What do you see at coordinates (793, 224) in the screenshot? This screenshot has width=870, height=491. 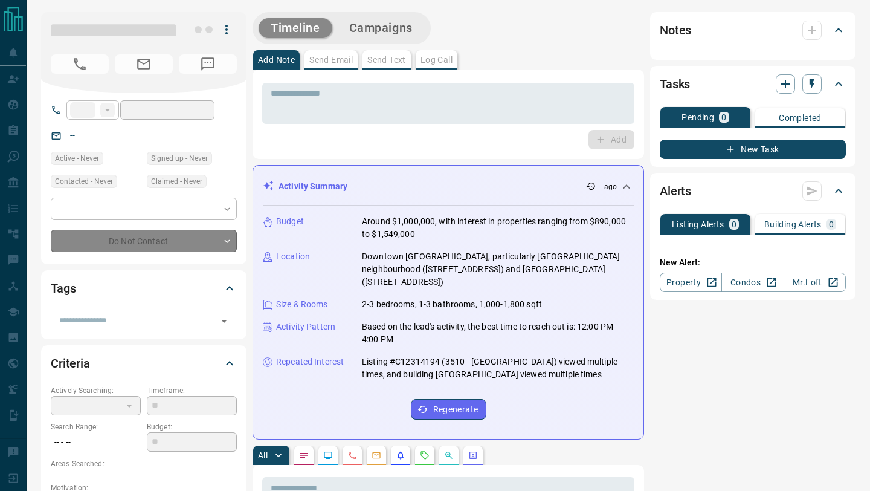 I see `p: Building Alerts` at bounding box center [793, 224].